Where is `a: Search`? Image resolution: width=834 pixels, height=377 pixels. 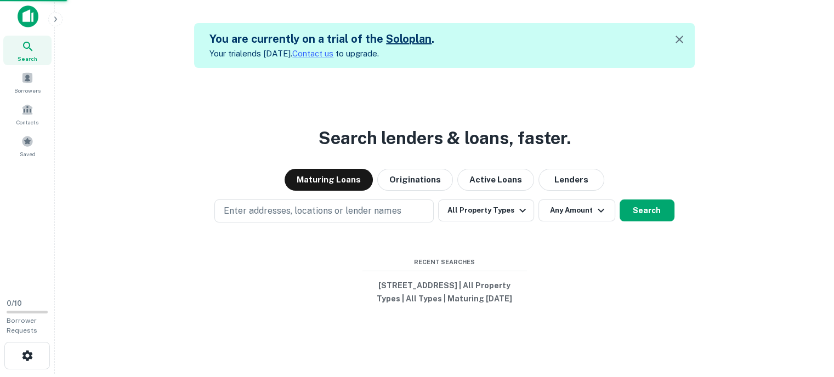 a: Search is located at coordinates (27, 50).